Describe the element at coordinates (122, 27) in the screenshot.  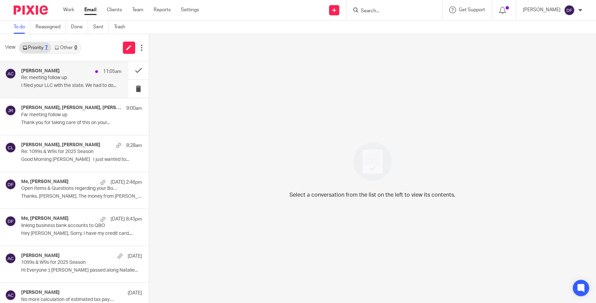
I see `a: Trash` at that location.